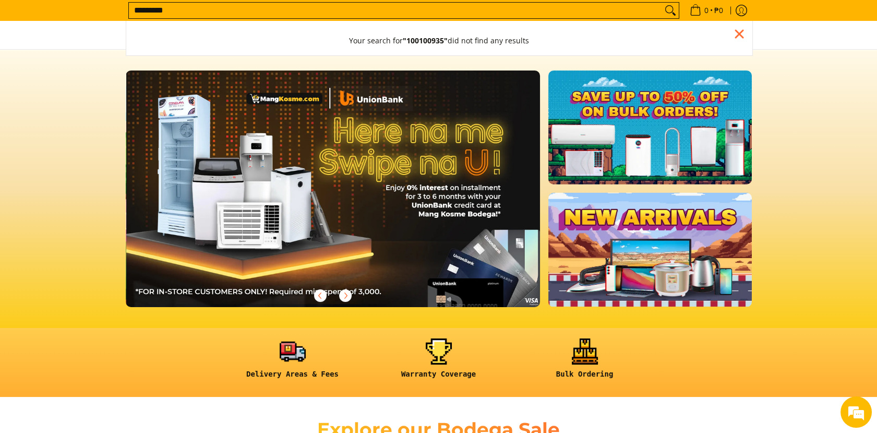  Describe the element at coordinates (320, 295) in the screenshot. I see `button: Previous` at that location.